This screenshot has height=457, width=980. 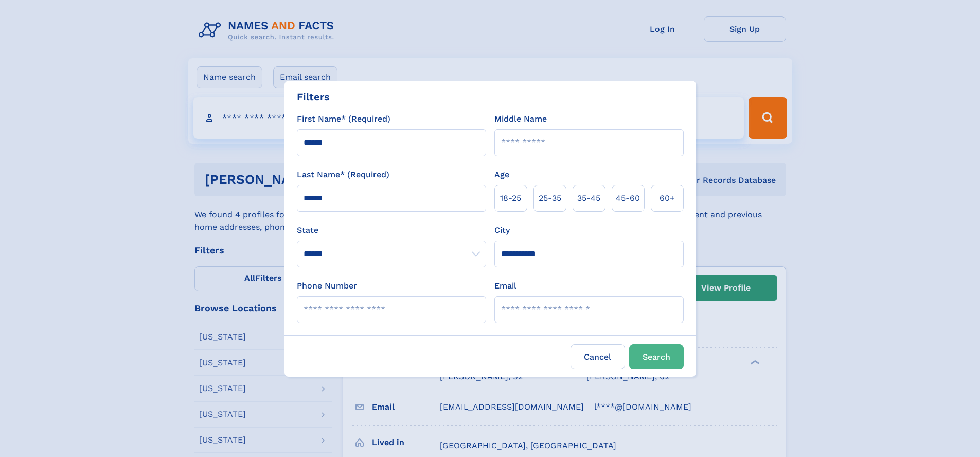 What do you see at coordinates (505, 286) in the screenshot?
I see `label: Email` at bounding box center [505, 286].